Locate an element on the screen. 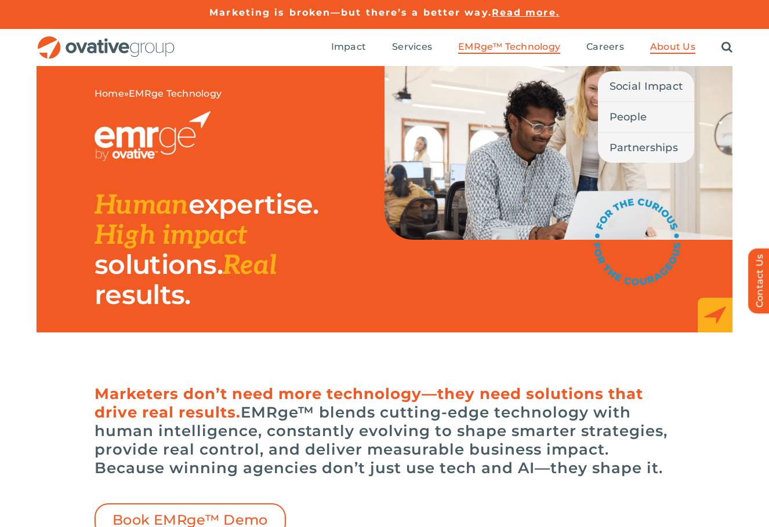 This screenshot has height=527, width=769. a: About Us is located at coordinates (672, 48).